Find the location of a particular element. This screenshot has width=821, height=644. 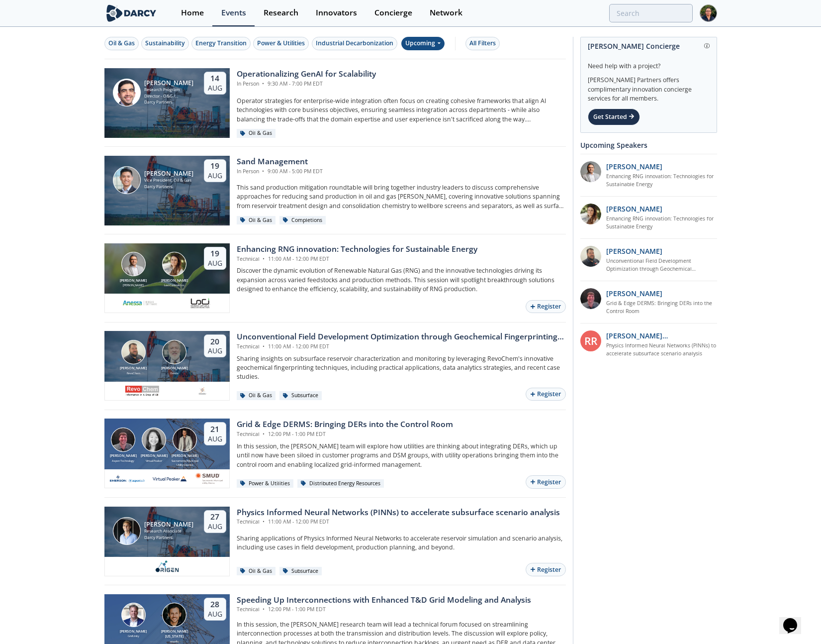

div: Sand Management is located at coordinates (279, 161).